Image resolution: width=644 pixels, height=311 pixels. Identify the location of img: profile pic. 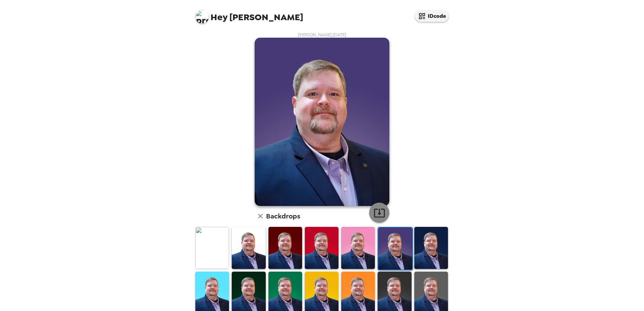
(202, 17).